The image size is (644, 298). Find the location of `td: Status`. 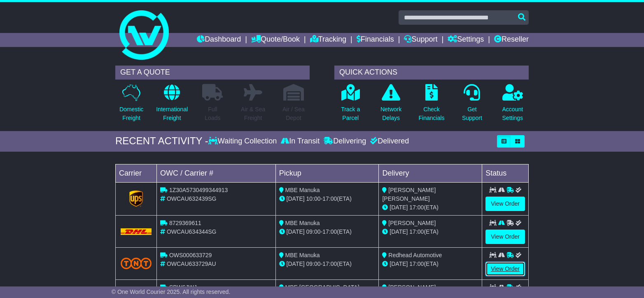

td: Status is located at coordinates (505, 173).